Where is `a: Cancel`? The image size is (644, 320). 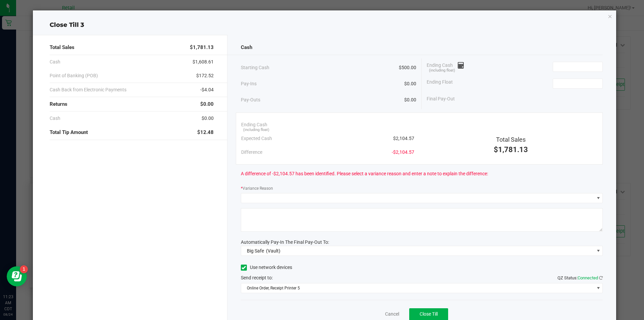
a: Cancel is located at coordinates (392, 314).